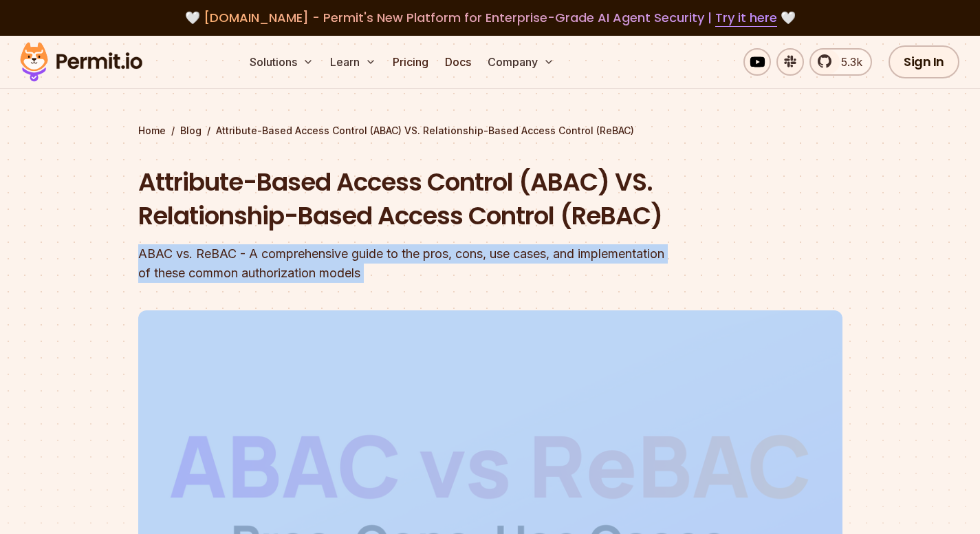 This screenshot has width=980, height=534. I want to click on span: 5.3k, so click(847, 62).